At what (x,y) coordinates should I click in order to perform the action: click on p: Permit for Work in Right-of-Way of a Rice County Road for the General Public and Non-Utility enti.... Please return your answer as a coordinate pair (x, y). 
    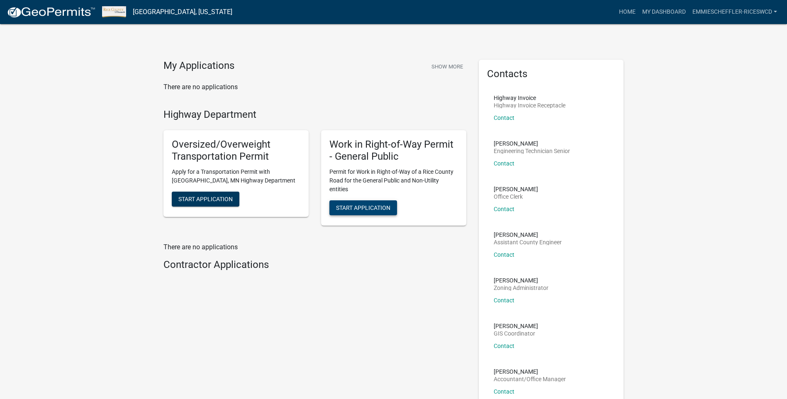
    Looking at the image, I should click on (394, 181).